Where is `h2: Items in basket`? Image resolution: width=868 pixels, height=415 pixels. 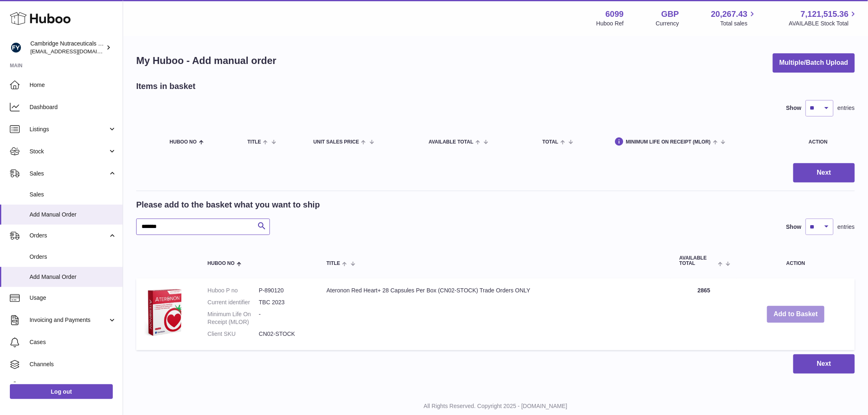
h2: Items in basket is located at coordinates (166, 86).